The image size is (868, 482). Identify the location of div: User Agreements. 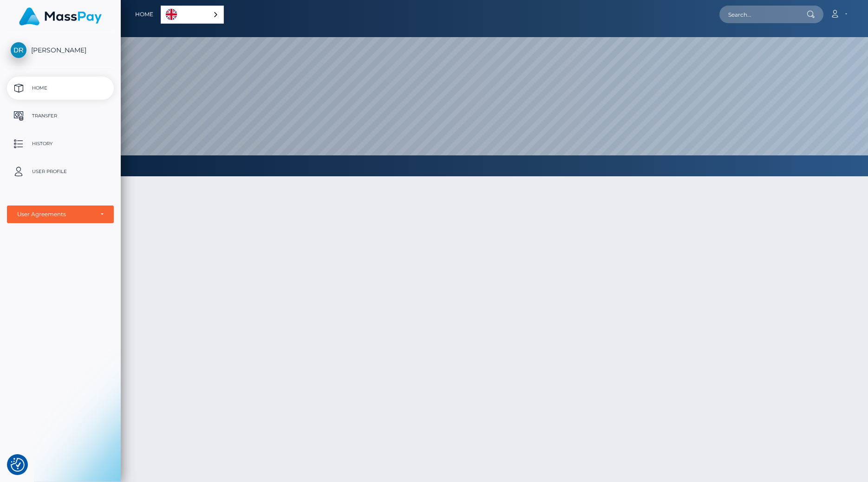
(55, 214).